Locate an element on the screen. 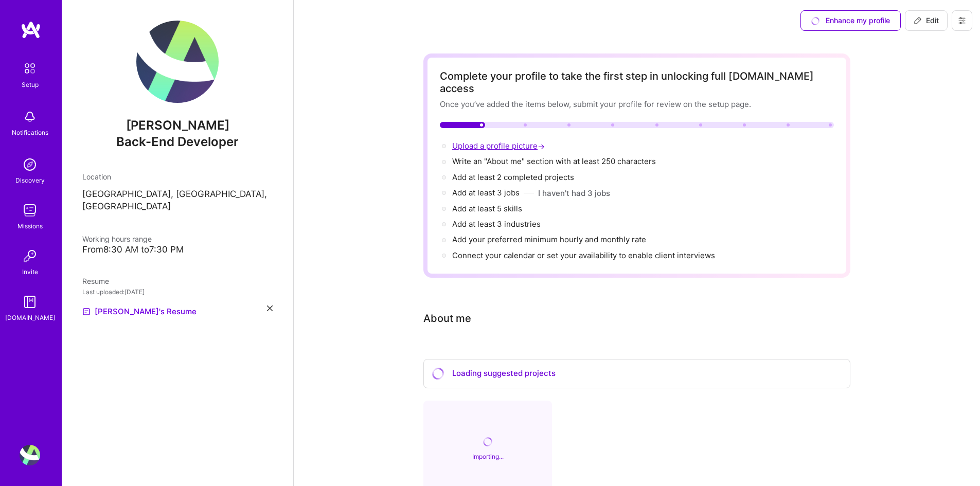  div: About me is located at coordinates (447, 319).